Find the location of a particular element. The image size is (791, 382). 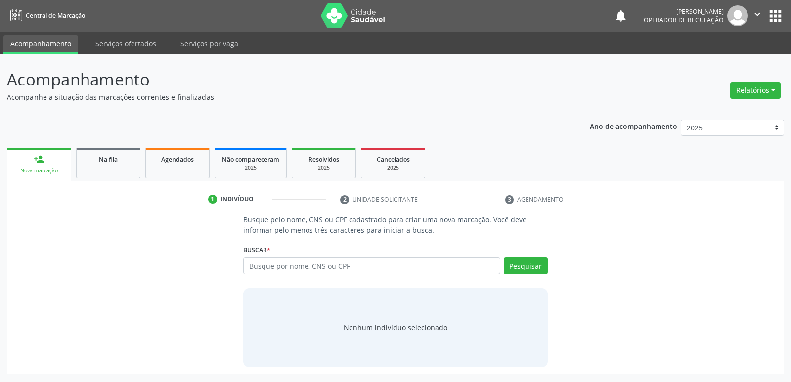

button: Relatórios is located at coordinates (756, 90).